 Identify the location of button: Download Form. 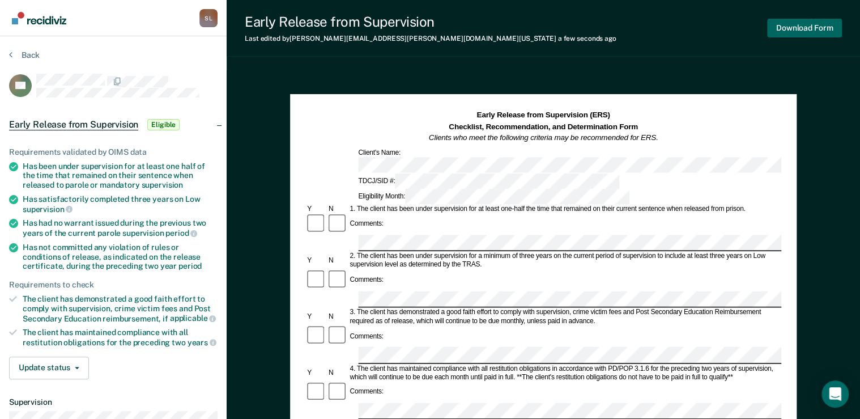
(805, 28).